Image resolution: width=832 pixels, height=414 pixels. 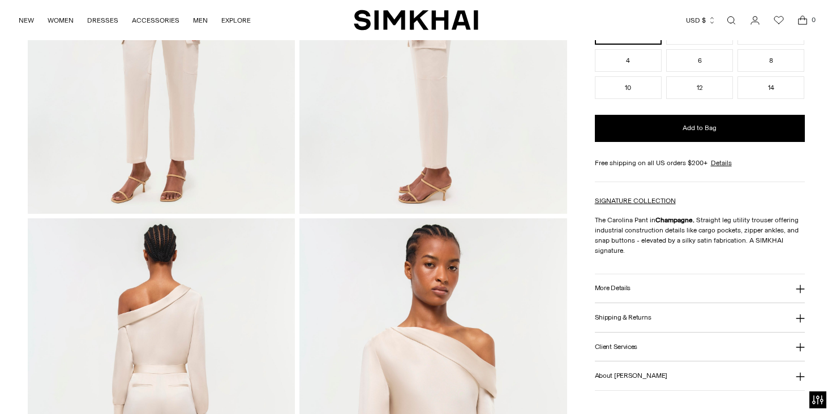 What do you see at coordinates (700, 61) in the screenshot?
I see `button: 6` at bounding box center [700, 61].